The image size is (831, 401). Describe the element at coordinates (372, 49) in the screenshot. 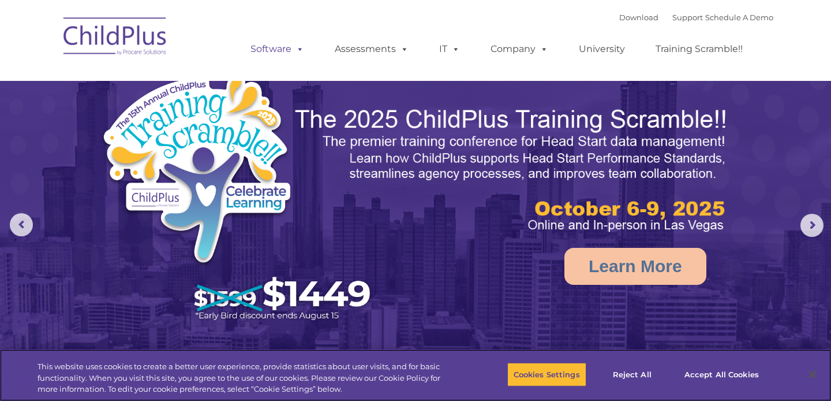

I see `a: Assessments` at that location.